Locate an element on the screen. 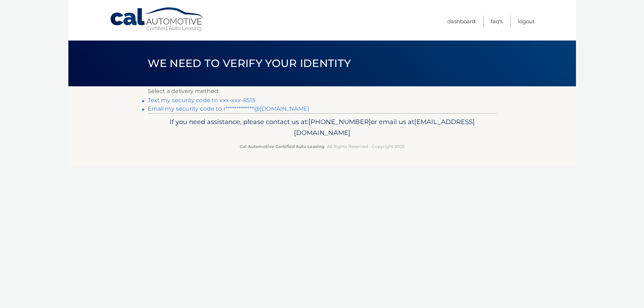  p: - All Rights Reserved - Copyright 2025 is located at coordinates (322, 146).